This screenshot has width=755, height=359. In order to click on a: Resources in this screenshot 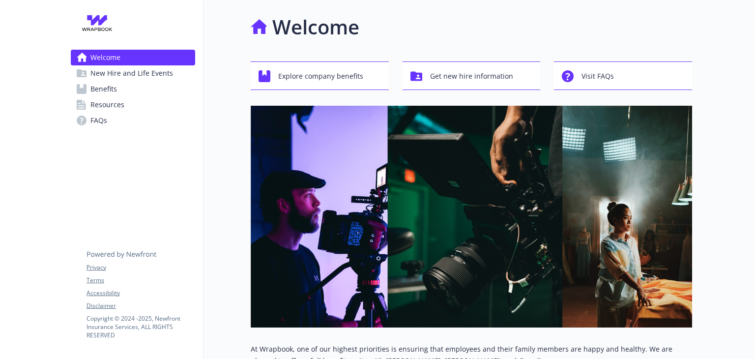, I will do `click(133, 105)`.